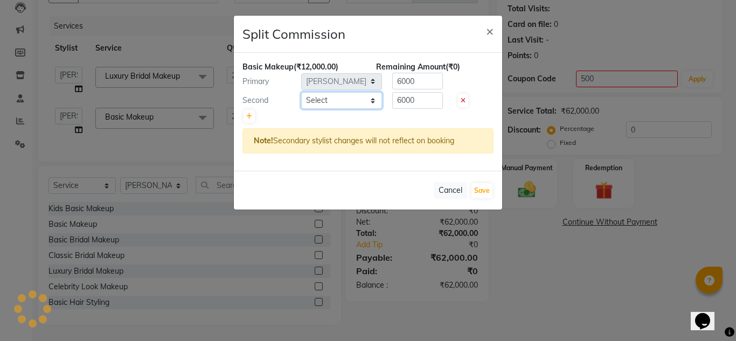  Describe the element at coordinates (450, 190) in the screenshot. I see `button: Cancel` at that location.